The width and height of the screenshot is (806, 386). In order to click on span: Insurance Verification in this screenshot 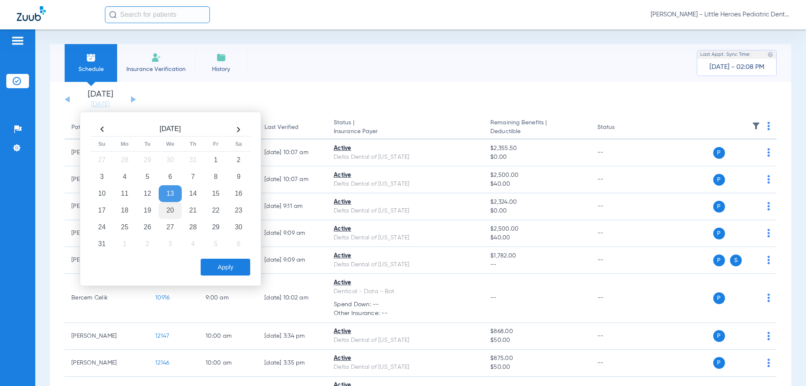, I will do `click(156, 69)`.